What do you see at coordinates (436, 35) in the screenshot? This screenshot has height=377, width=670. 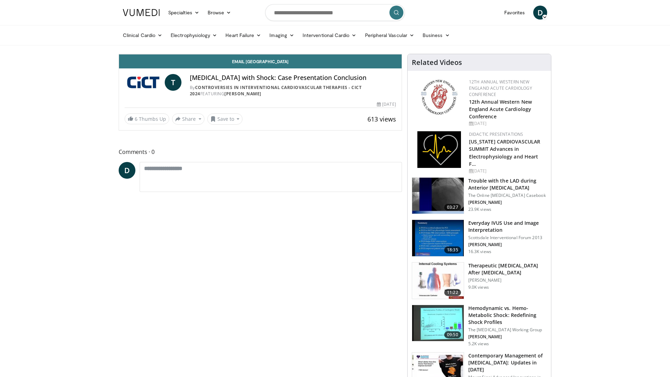 I see `a: Business` at bounding box center [436, 35].